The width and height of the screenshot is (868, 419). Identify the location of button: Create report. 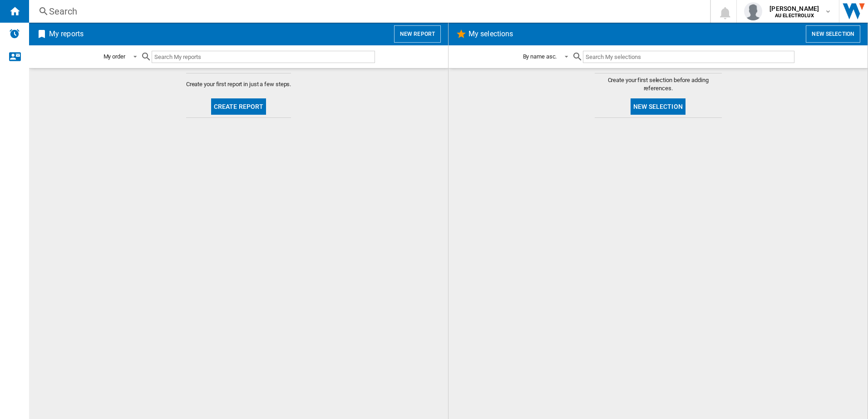
(238, 106).